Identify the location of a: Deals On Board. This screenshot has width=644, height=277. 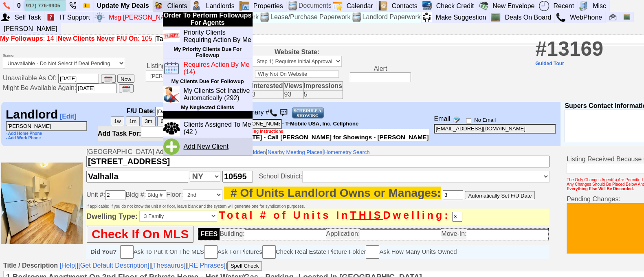
(528, 18).